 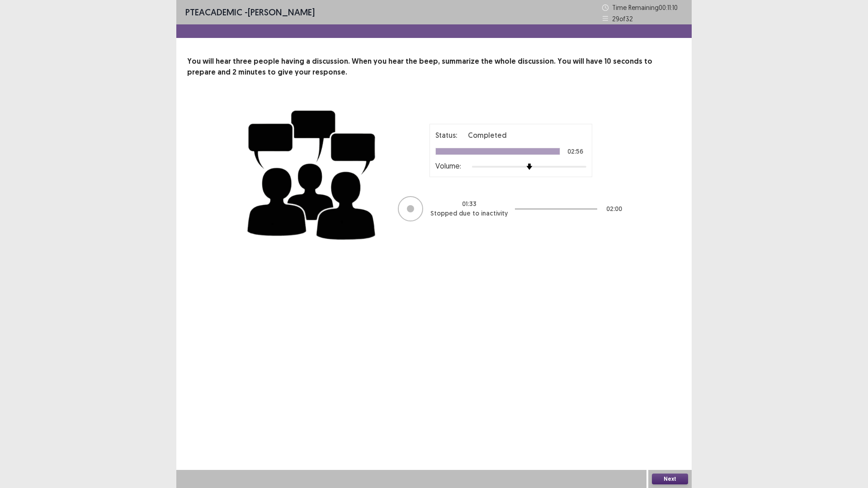 I want to click on img: group-discussion, so click(x=312, y=173).